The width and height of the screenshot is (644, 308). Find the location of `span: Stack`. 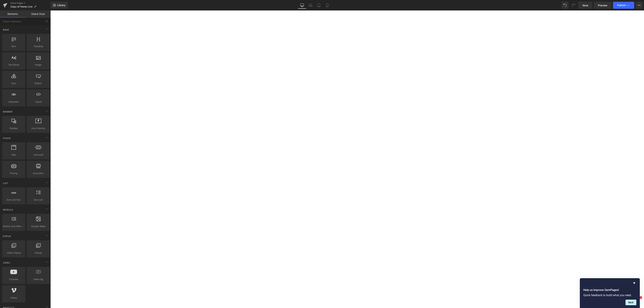

span: Stack is located at coordinates (7, 138).